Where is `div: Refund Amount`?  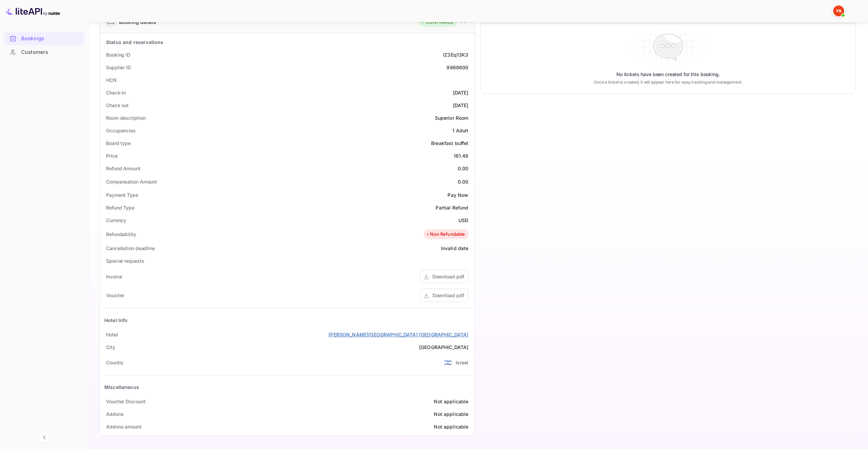
div: Refund Amount is located at coordinates (123, 168).